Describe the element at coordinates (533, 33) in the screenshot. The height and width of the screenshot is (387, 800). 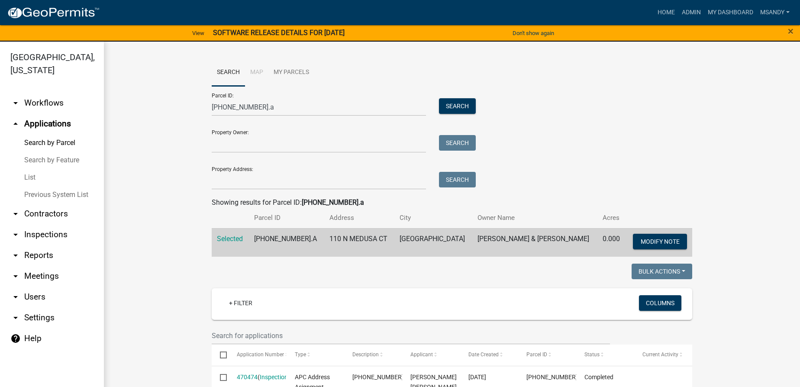
I see `button: Don't show again` at that location.